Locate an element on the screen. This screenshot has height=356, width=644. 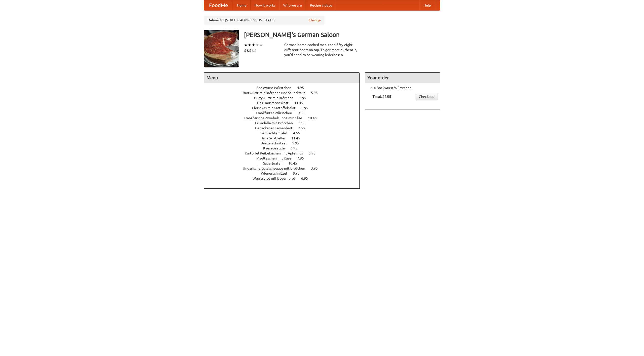
a: Home is located at coordinates (242, 5).